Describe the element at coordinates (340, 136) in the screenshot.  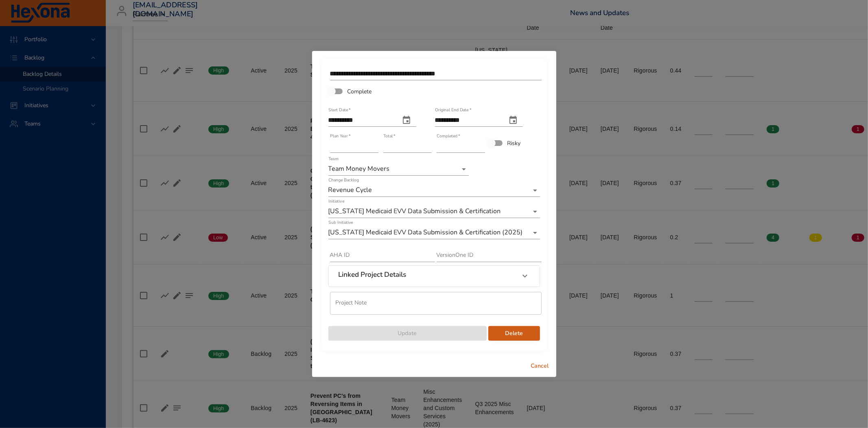
I see `label: Plan Year` at that location.